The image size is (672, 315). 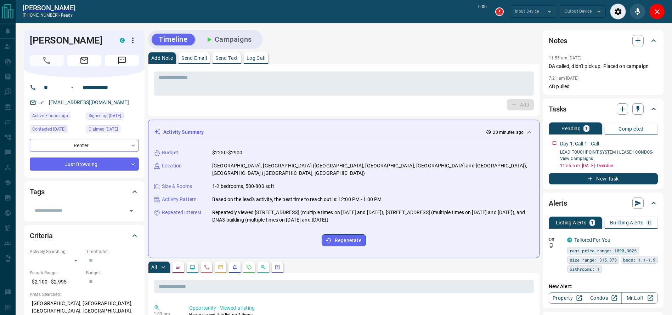 I want to click on div: Mon Oct 13 2025, so click(x=56, y=117).